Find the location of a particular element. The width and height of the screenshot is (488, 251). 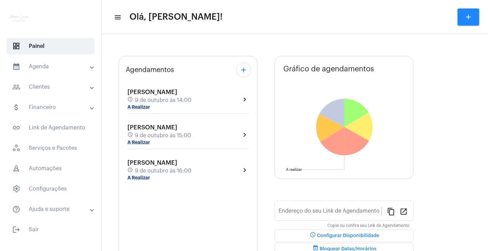

span: Serviços e Pacotes is located at coordinates (51, 148).